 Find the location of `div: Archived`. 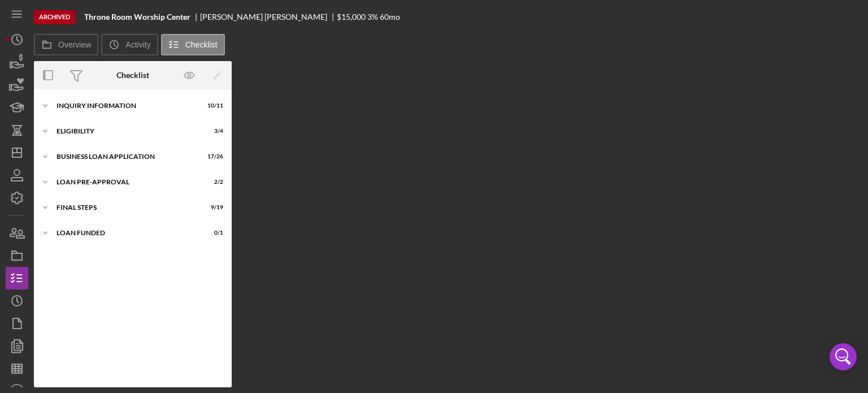

div: Archived is located at coordinates (54, 17).